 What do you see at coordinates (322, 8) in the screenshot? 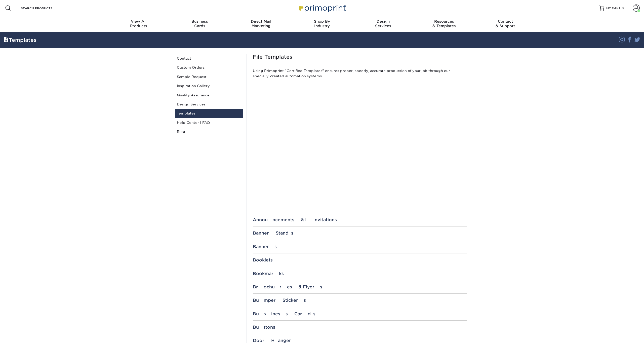
I see `img: Primoprint` at bounding box center [322, 8].